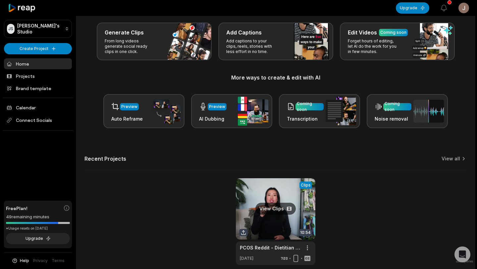 The height and width of the screenshot is (269, 477). I want to click on span: Help, so click(25, 261).